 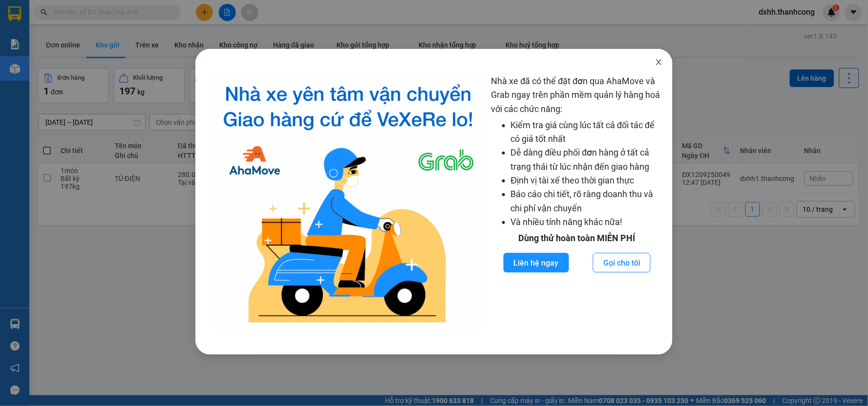 I want to click on li: Kiểm tra giá cùng lúc tất cả đối tác để có giá tốt nhất, so click(x=587, y=132).